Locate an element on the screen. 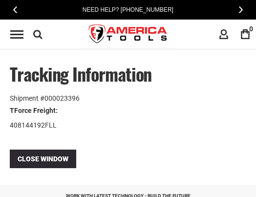 The width and height of the screenshot is (256, 197). span: Next is located at coordinates (241, 9).